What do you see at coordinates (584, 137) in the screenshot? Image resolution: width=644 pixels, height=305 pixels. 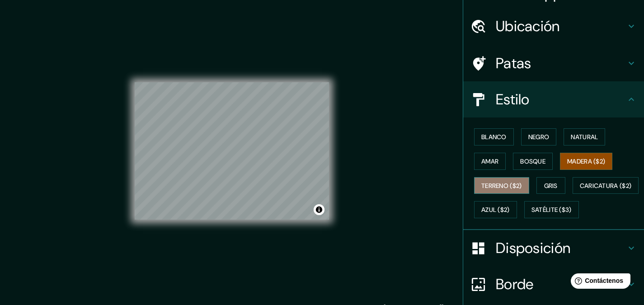 I see `button: Natural` at bounding box center [584, 137].